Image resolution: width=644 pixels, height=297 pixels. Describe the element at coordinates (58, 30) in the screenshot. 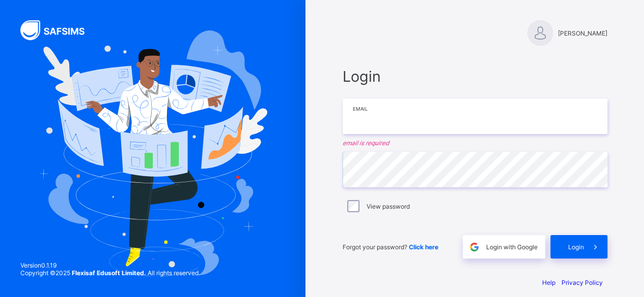

I see `img: SAFSIMS Logo` at that location.